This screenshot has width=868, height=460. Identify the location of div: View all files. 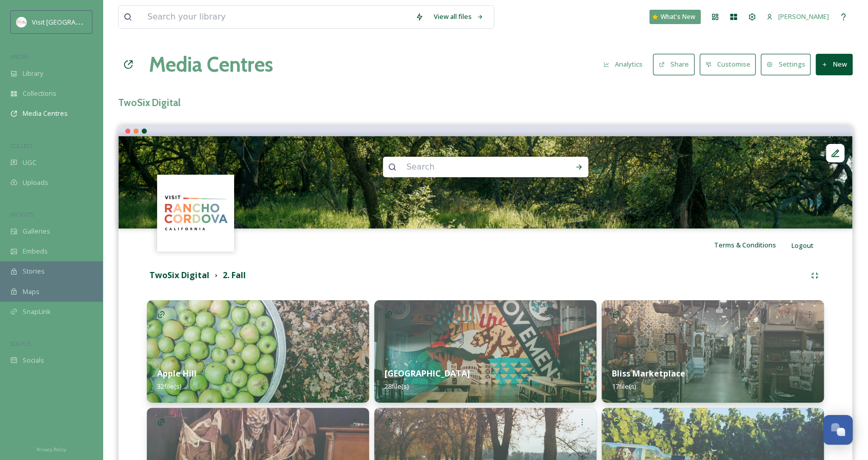
(458, 16).